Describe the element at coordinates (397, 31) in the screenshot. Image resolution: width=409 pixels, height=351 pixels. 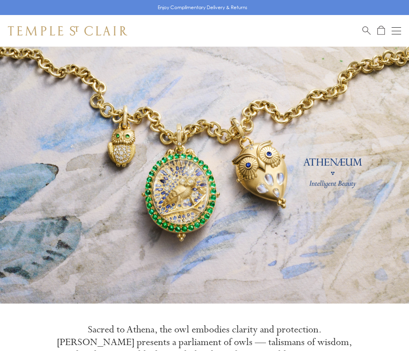
I see `button: Open navigation` at that location.